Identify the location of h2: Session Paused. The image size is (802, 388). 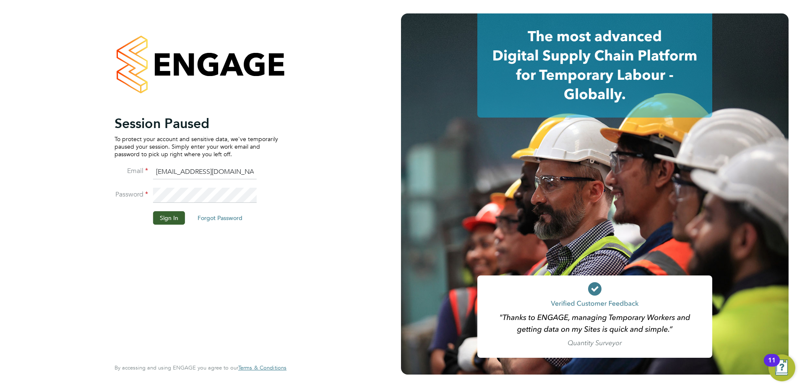
(196, 123).